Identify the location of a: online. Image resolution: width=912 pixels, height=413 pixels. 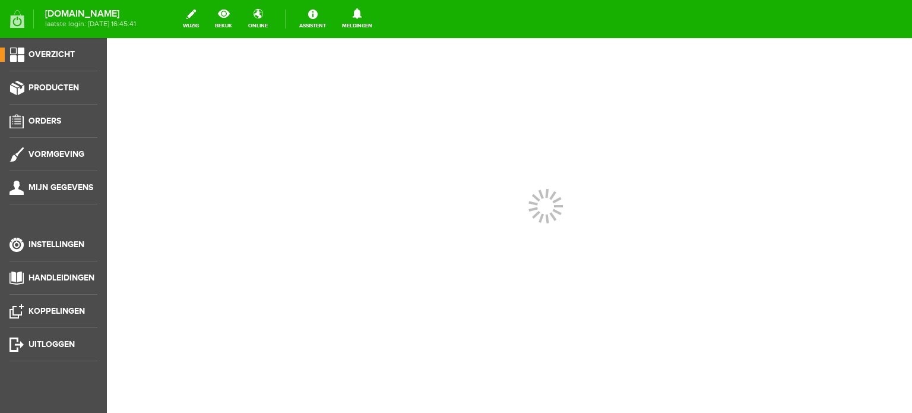
(258, 19).